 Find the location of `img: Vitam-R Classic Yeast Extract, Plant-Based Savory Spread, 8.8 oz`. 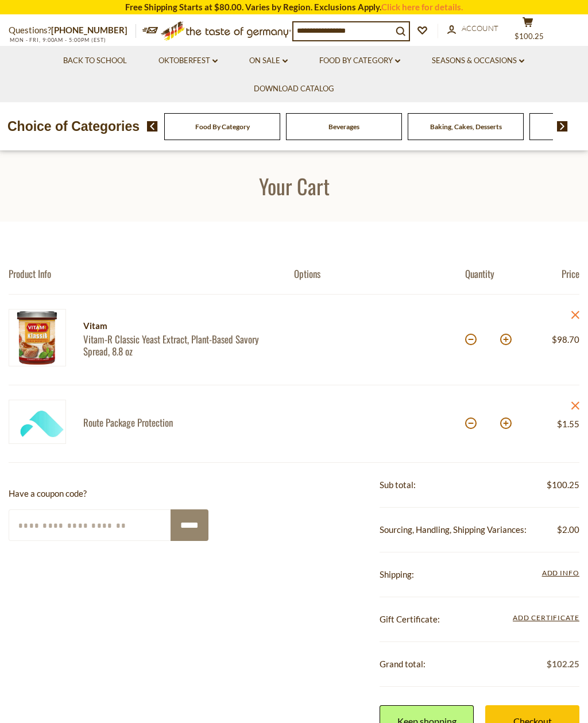

img: Vitam-R Classic Yeast Extract, Plant-Based Savory Spread, 8.8 oz is located at coordinates (37, 338).